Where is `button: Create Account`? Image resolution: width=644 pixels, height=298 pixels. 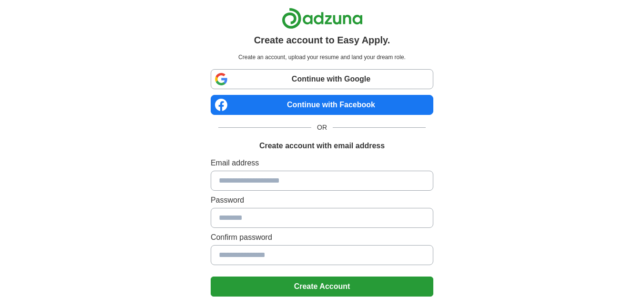
button: Create Account is located at coordinates (322, 287).